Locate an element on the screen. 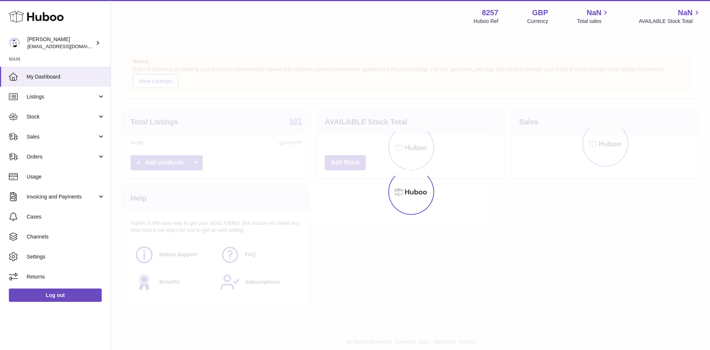 Image resolution: width=710 pixels, height=350 pixels. span: Cases is located at coordinates (66, 216).